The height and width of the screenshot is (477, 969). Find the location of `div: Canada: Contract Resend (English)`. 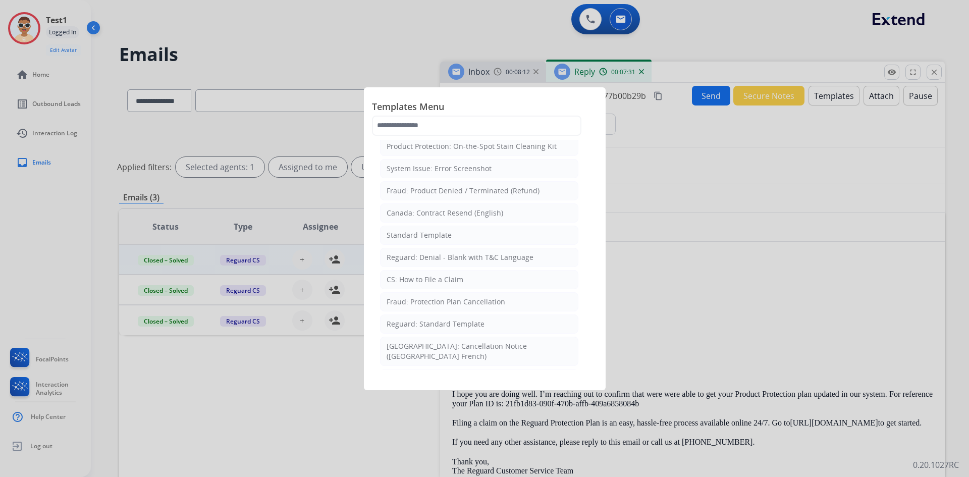

div: Canada: Contract Resend (English) is located at coordinates (444, 213).